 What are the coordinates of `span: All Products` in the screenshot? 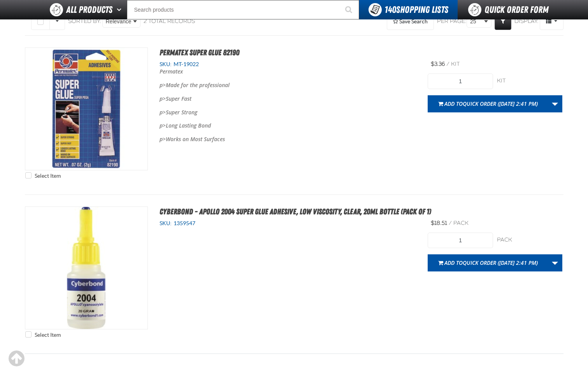 It's located at (89, 10).